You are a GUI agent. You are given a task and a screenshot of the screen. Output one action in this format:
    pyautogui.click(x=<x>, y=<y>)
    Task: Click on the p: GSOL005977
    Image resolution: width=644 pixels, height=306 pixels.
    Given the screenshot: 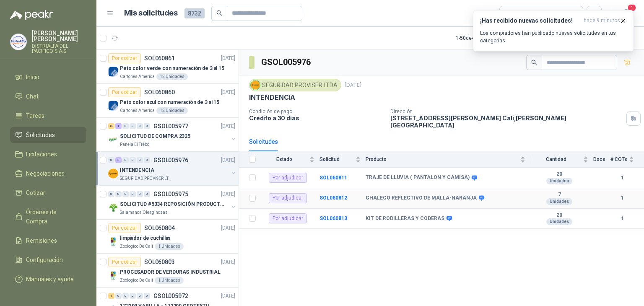 What is the action you would take?
    pyautogui.click(x=170, y=126)
    